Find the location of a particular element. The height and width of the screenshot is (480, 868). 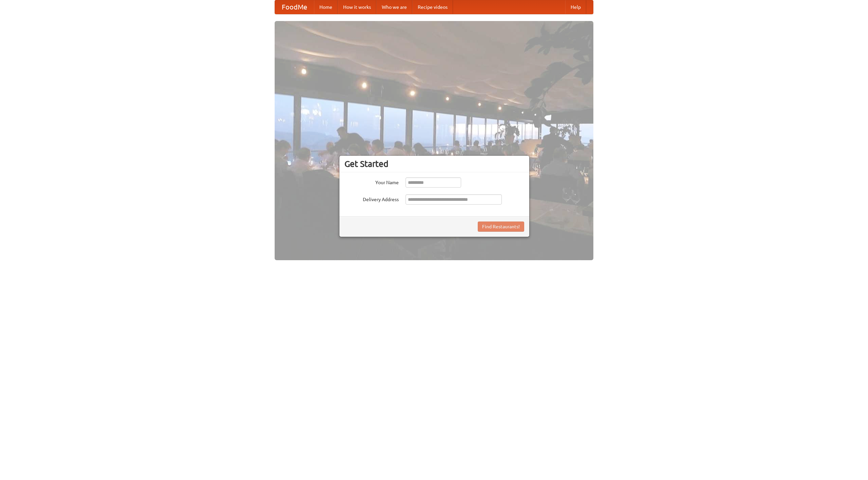

a: FoodMe is located at coordinates (295, 7).